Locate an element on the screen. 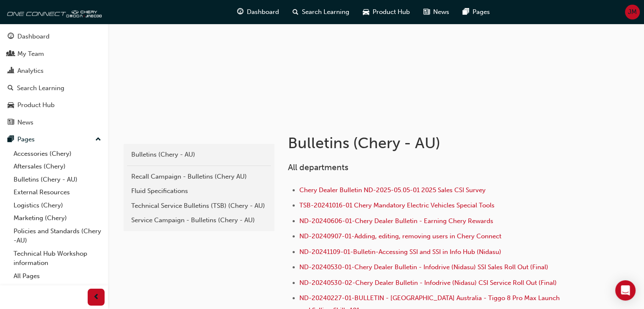  a: Dashboard is located at coordinates (54, 36).